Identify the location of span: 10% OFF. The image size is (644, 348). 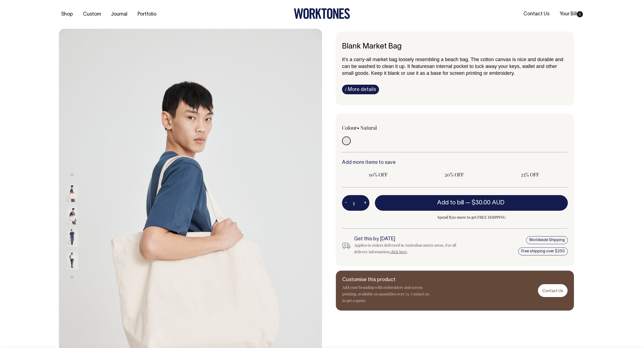
(378, 175).